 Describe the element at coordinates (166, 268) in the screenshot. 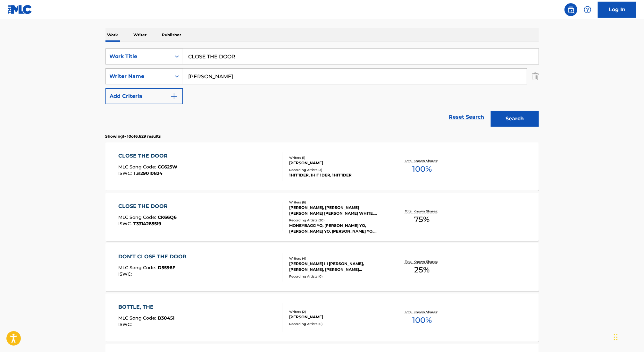

I see `span: D5596F` at that location.